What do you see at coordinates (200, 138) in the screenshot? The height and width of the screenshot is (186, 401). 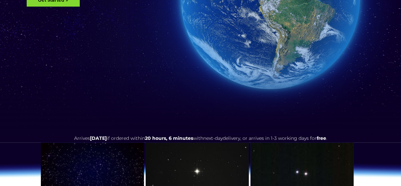 I see `span: Arrives if ordered within with delivery, or arrives in 1-3 working days for .` at bounding box center [200, 138].